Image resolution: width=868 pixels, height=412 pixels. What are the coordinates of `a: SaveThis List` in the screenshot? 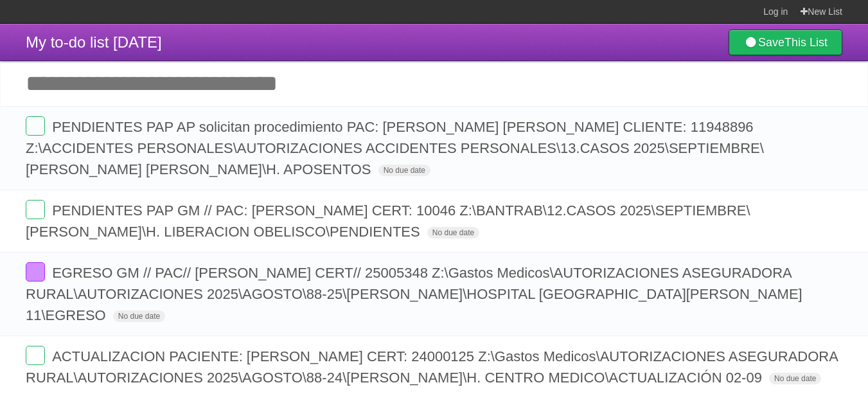 It's located at (785, 42).